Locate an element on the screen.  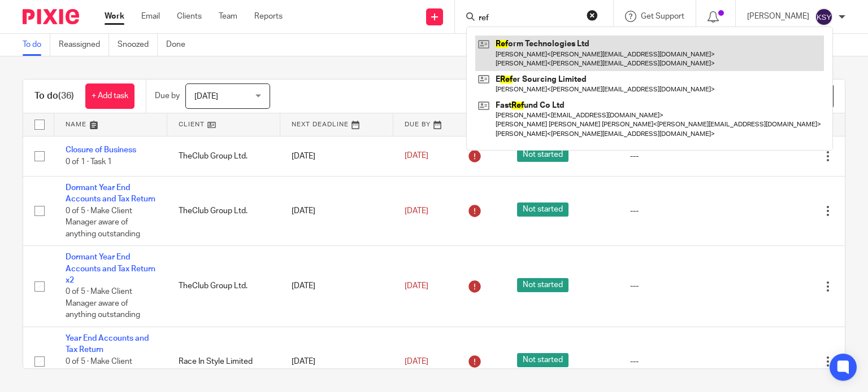
a: Snoozed is located at coordinates (137, 45).